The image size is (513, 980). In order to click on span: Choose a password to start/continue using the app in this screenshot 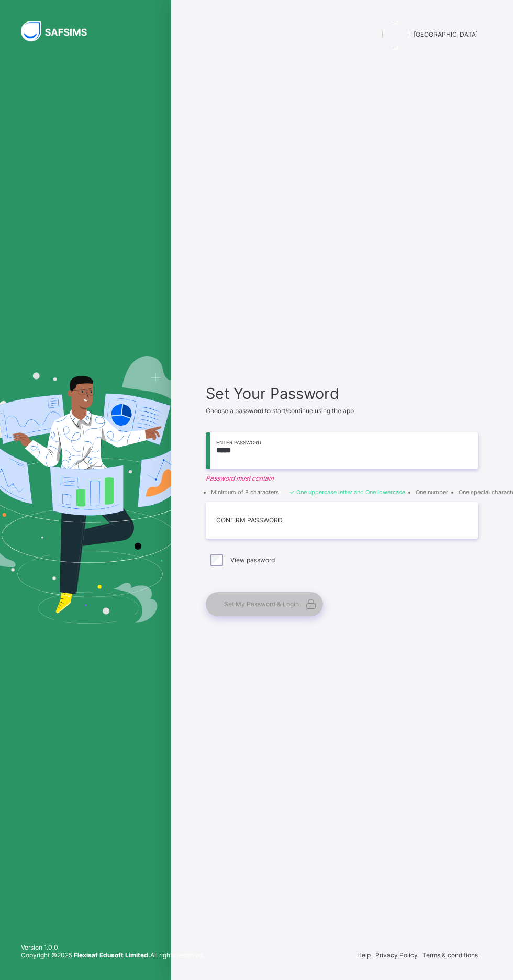, I will do `click(279, 410)`.